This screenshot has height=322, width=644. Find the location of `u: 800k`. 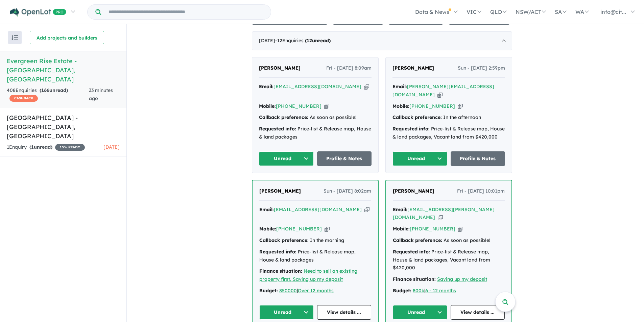

u: 800k is located at coordinates (418, 290).